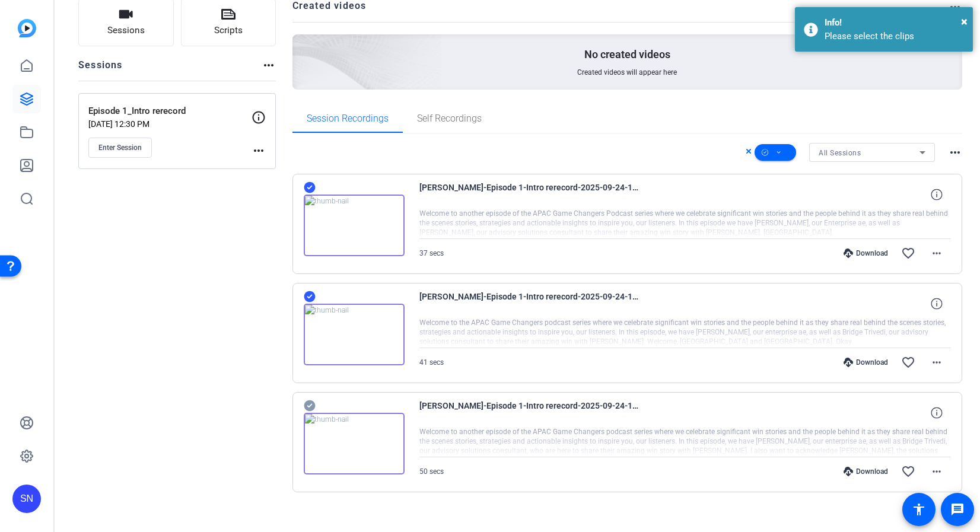 This screenshot has width=980, height=532. I want to click on span: Sessions, so click(126, 30).